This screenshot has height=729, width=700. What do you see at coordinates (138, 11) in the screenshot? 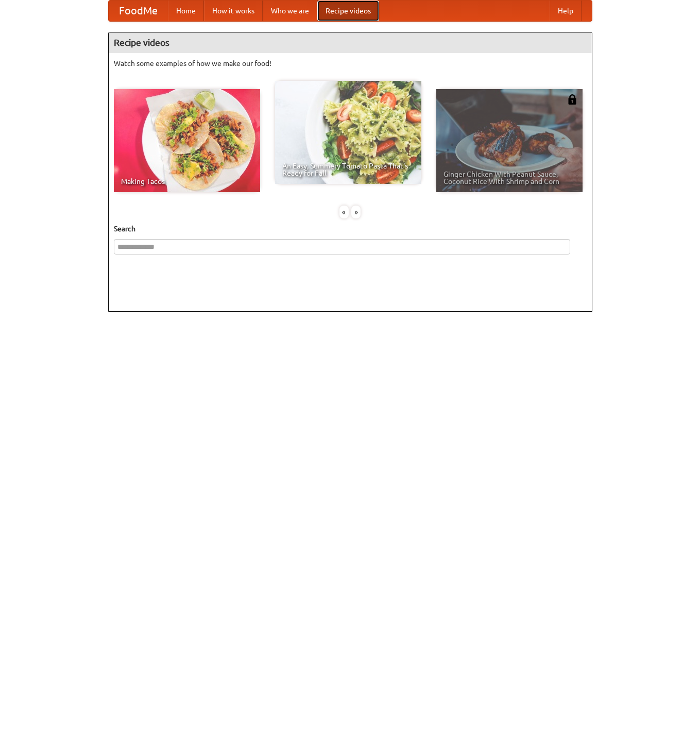
I see `a: FoodMe` at bounding box center [138, 11].